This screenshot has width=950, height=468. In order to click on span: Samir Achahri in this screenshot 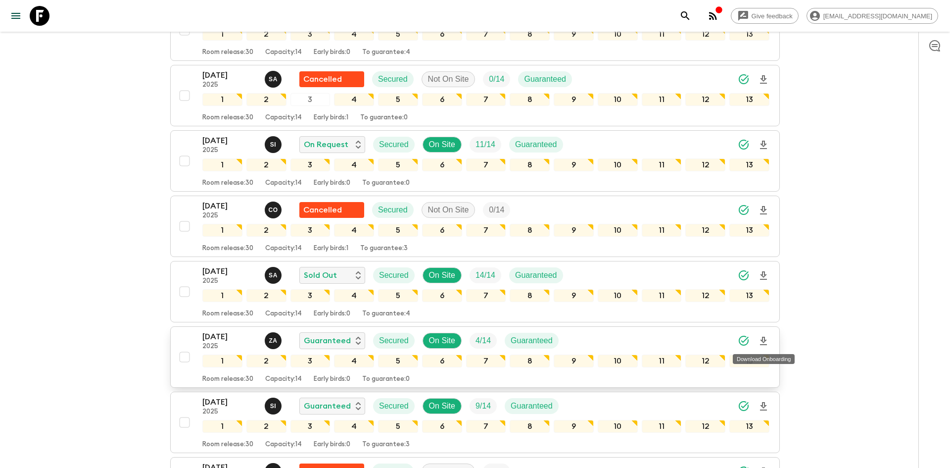, I will do `click(274, 274)`.